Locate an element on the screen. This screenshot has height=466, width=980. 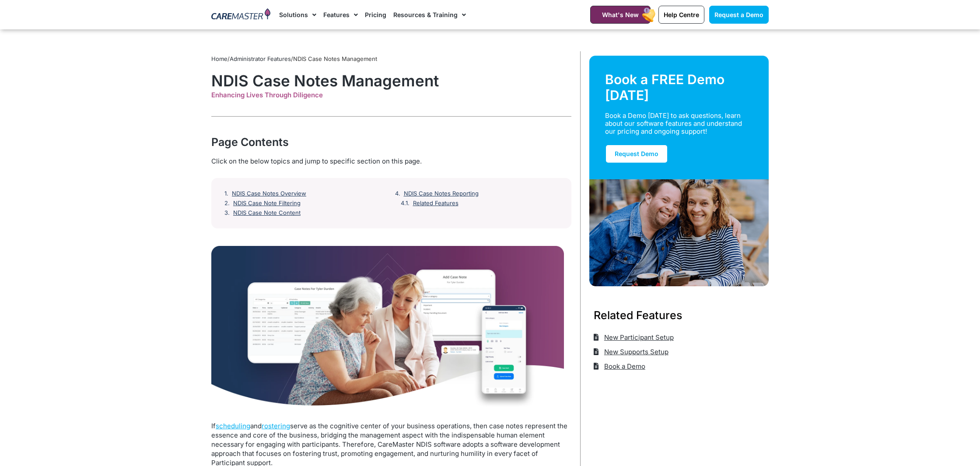
a: New Supports Setup is located at coordinates (631, 351).